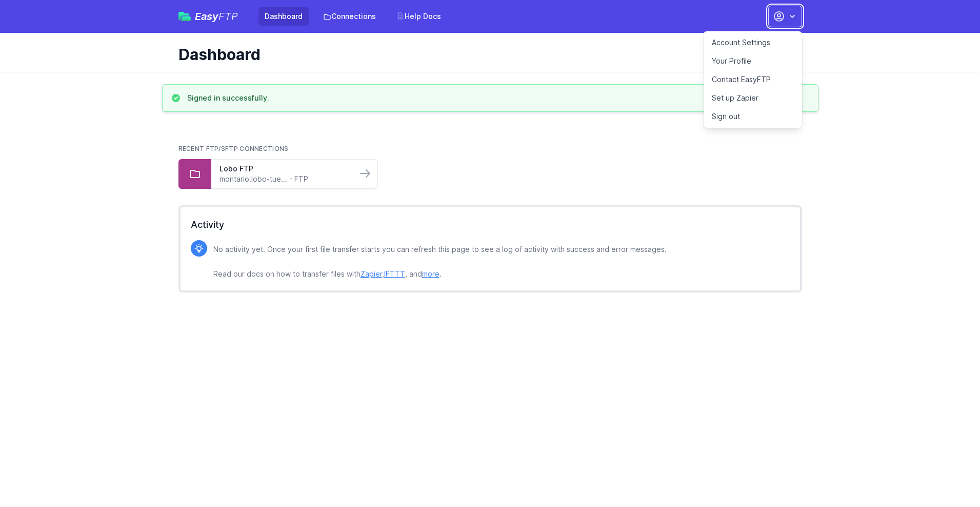  Describe the element at coordinates (418, 16) in the screenshot. I see `a: Help Docs` at that location.